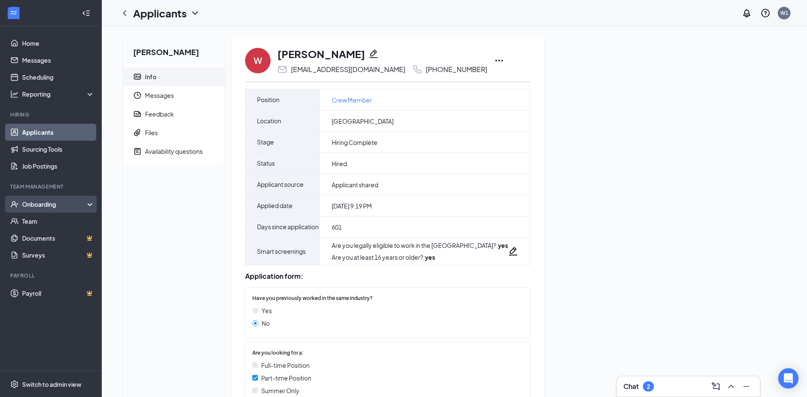 This screenshot has width=807, height=397. Describe the element at coordinates (58, 293) in the screenshot. I see `a: PayrollCrown` at that location.